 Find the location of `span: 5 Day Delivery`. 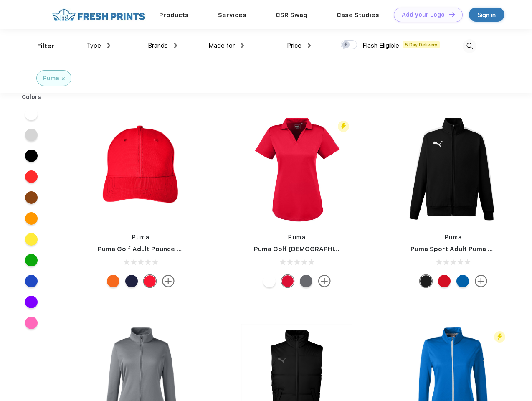

span: 5 Day Delivery is located at coordinates (421, 45).